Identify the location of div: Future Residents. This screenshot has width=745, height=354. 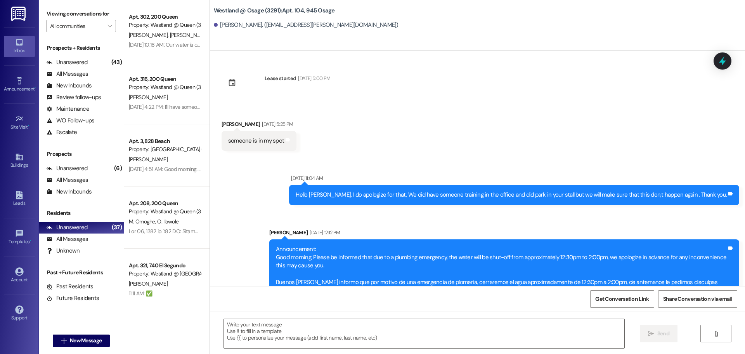
(73, 298).